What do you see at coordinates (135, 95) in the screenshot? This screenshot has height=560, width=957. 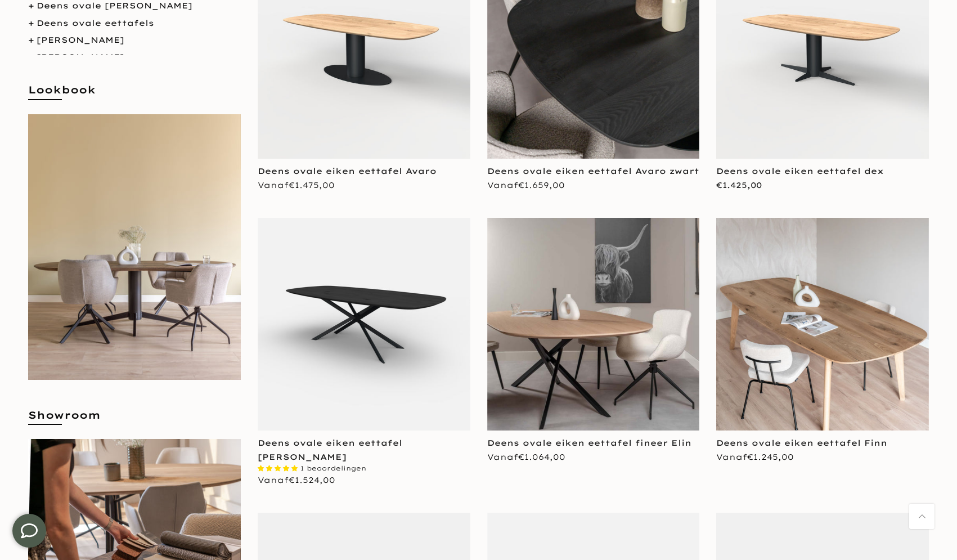 I see `h5: Lookbook` at bounding box center [135, 95].